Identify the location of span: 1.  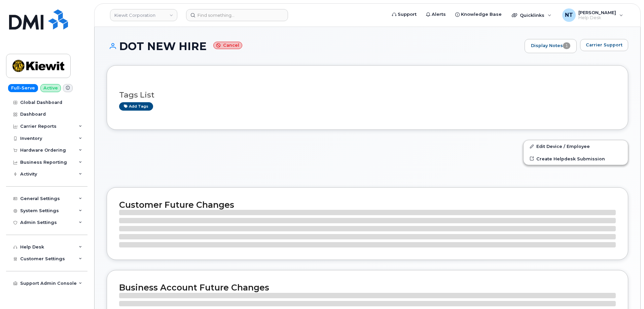
(567, 46).